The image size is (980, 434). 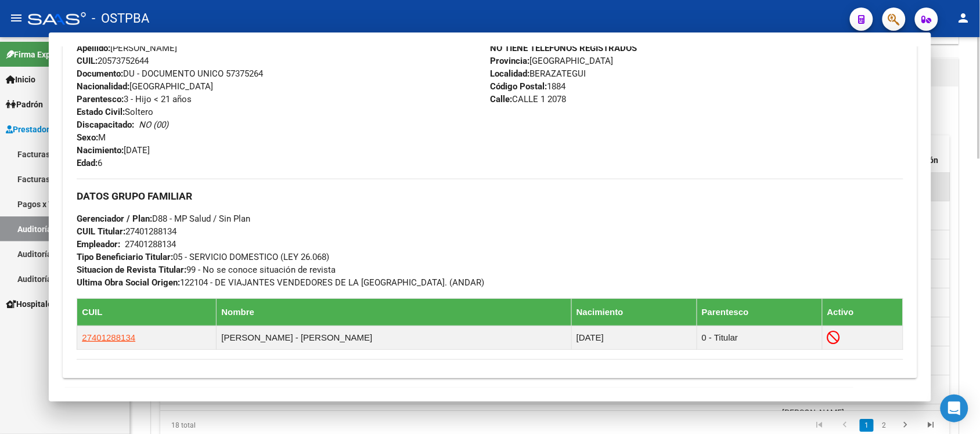 What do you see at coordinates (150, 244) in the screenshot?
I see `div: 27401288134` at bounding box center [150, 244].